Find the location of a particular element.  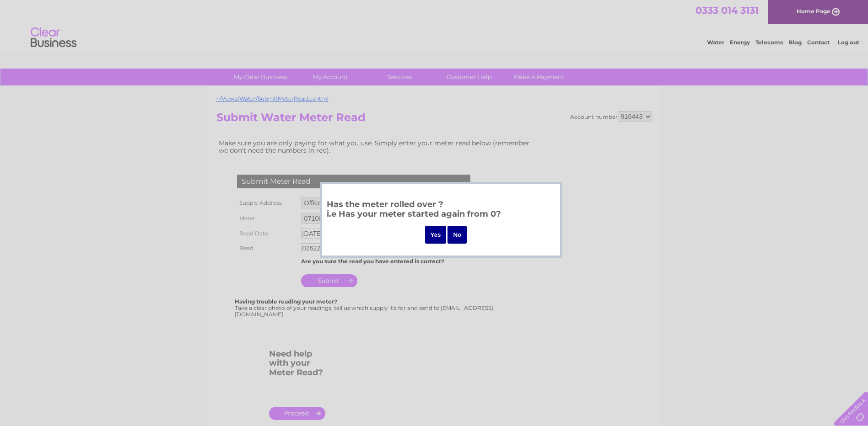

a: Energy is located at coordinates (740, 42).